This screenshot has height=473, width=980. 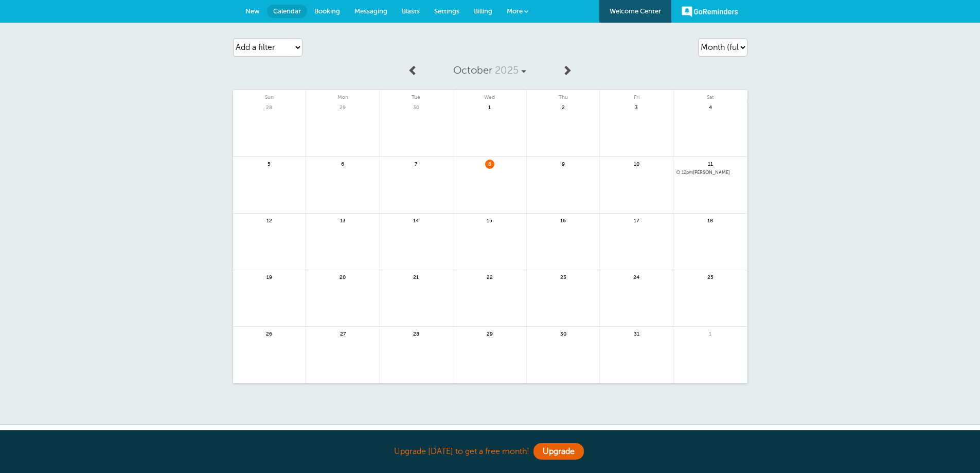 What do you see at coordinates (416, 163) in the screenshot?
I see `span: 7` at bounding box center [416, 163].